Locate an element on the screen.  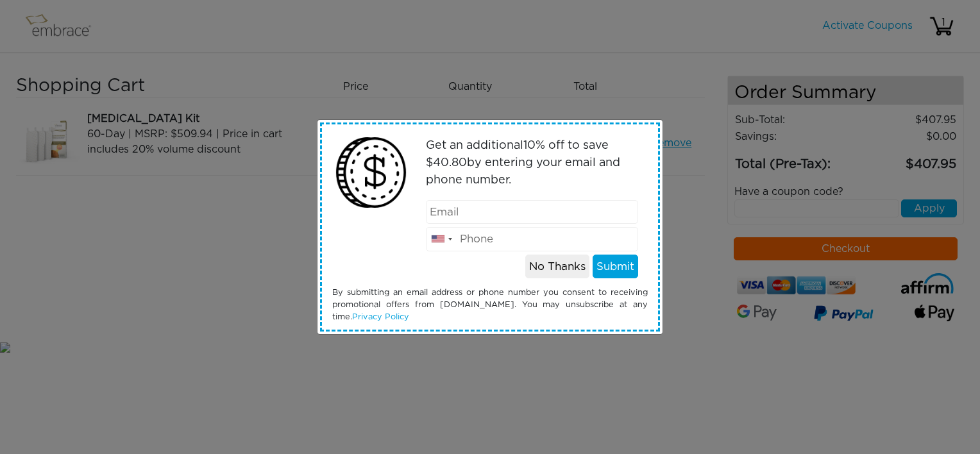
input: Phone is located at coordinates (532, 239).